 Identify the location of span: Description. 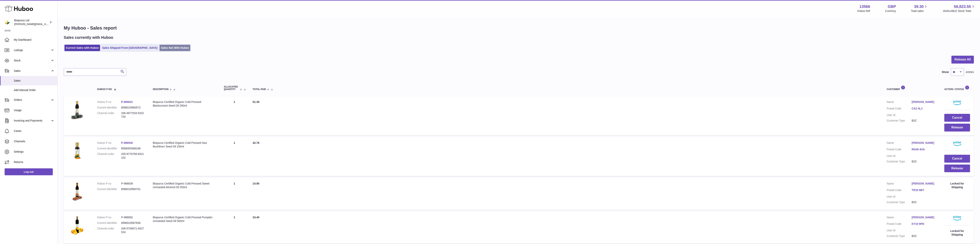
(160, 89).